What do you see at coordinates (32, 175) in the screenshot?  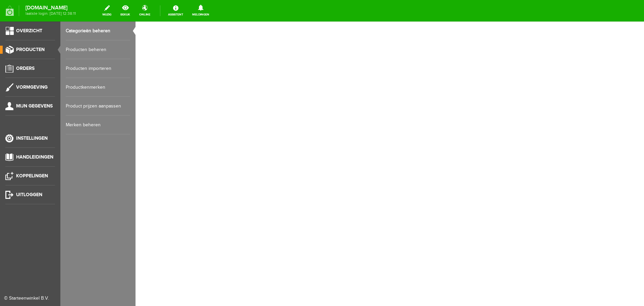 I see `span: Koppelingen` at bounding box center [32, 175].